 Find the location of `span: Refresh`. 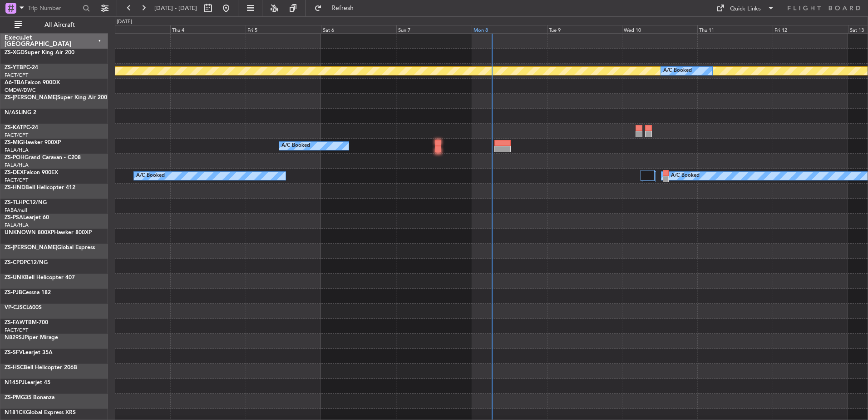

span: Refresh is located at coordinates (343, 8).